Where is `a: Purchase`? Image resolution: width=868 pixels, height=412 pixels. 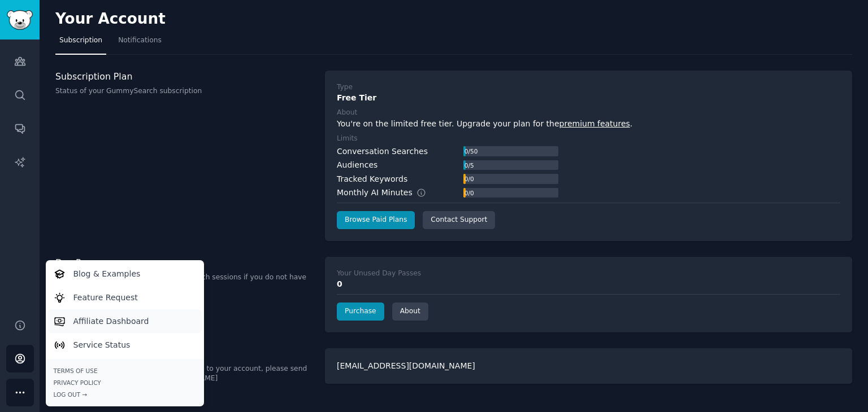 a: Purchase is located at coordinates (360, 312).